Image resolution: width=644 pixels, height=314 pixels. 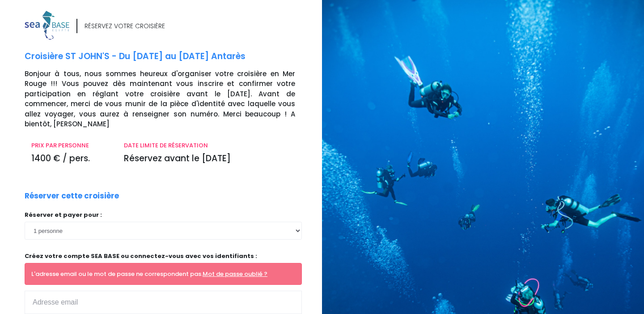 I want to click on p: PRIX PAR PERSONNE, so click(x=71, y=146).